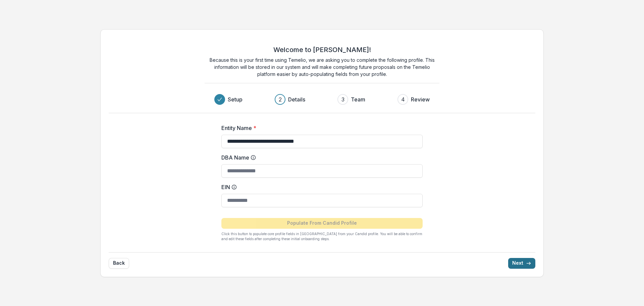  I want to click on h3: Review, so click(420, 99).